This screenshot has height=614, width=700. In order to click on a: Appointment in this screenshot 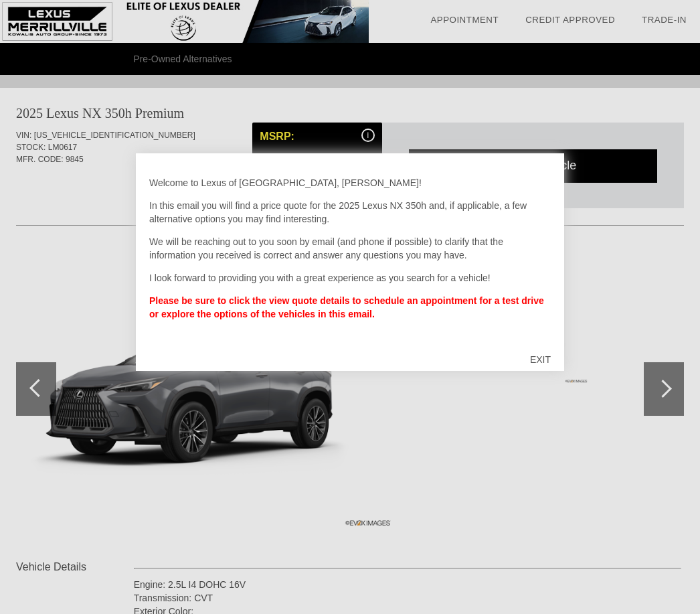, I will do `click(464, 19)`.